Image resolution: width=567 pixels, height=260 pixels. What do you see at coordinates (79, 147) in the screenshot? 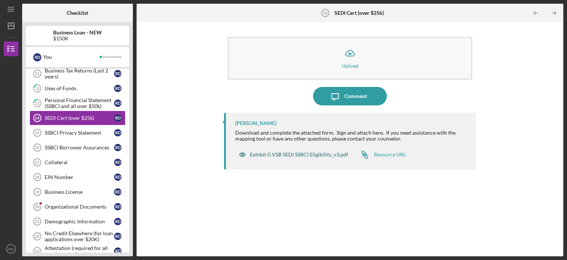
I see `div: SSBCI Borrower Assurances` at bounding box center [79, 147].